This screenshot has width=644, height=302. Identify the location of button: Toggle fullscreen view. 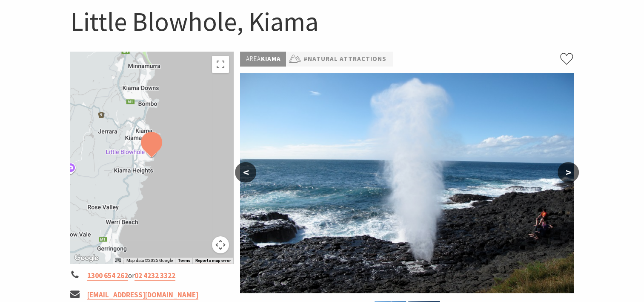
(221, 64).